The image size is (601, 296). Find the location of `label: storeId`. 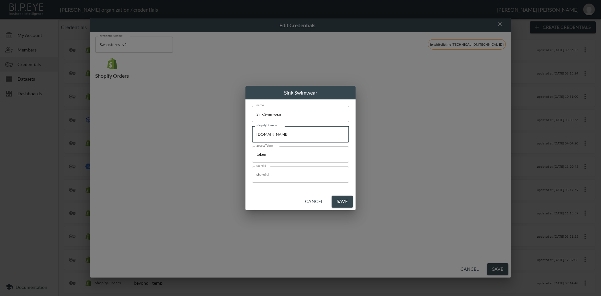

label: storeId is located at coordinates (261, 166).